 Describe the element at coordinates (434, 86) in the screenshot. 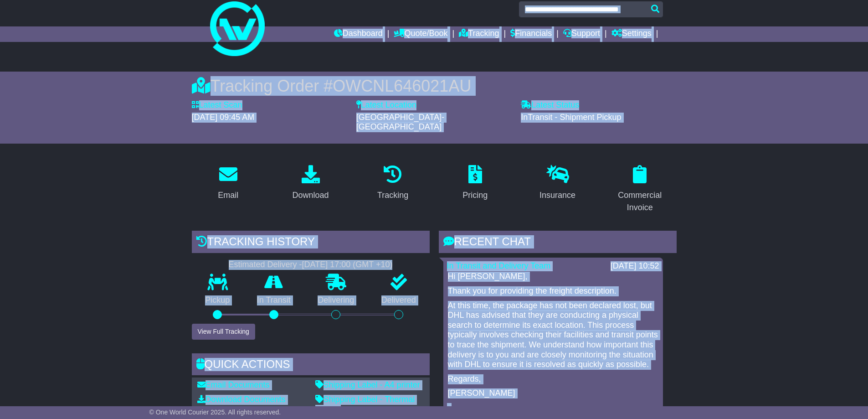

I see `div: Tracking Order #` at that location.